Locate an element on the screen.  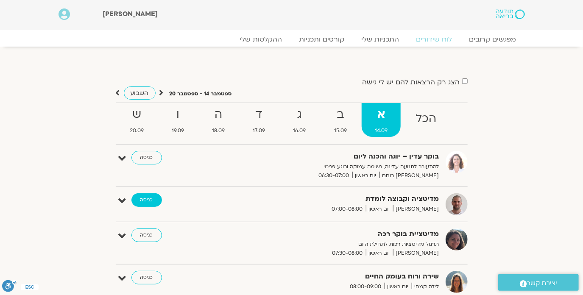
p: להתעורר לתנועה עדינה, נשימה עמוקה ורוגע פנימי is located at coordinates (335, 167).